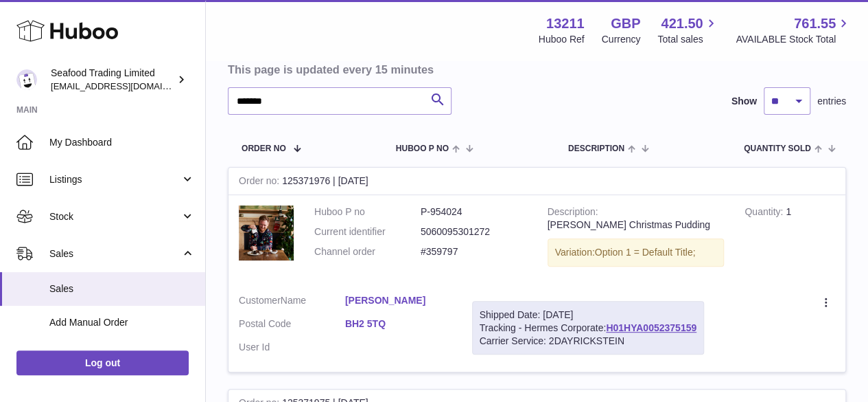 Image resolution: width=868 pixels, height=402 pixels. Describe the element at coordinates (368, 251) in the screenshot. I see `dt: Channel order` at that location.